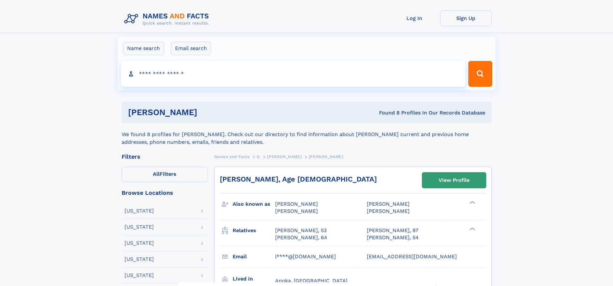 The width and height of the screenshot is (613, 286). Describe the element at coordinates (254, 278) in the screenshot. I see `h3: Lived in` at that location.